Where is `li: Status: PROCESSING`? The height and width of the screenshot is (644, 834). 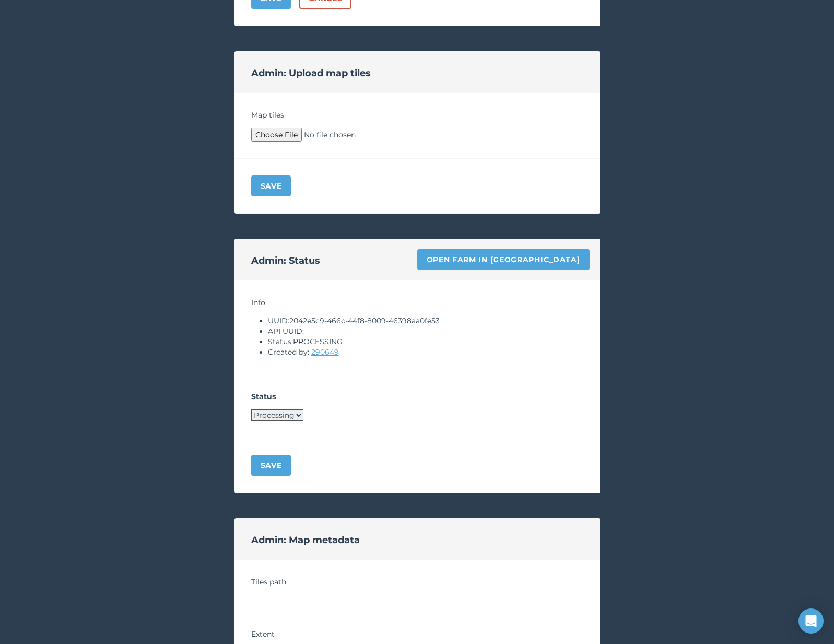
li: Status: PROCESSING is located at coordinates (426, 342).